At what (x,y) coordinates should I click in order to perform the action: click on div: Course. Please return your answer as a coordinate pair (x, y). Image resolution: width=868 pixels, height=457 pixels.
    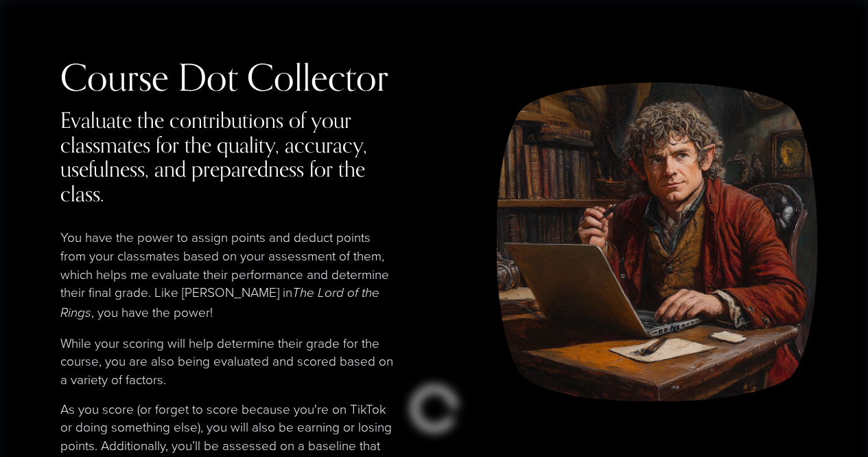
    Looking at the image, I should click on (115, 77).